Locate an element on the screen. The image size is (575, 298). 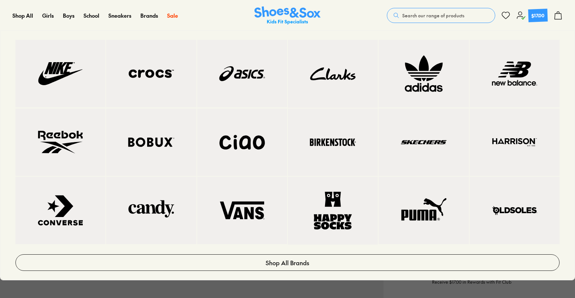
a: Sneakers is located at coordinates (120, 15).